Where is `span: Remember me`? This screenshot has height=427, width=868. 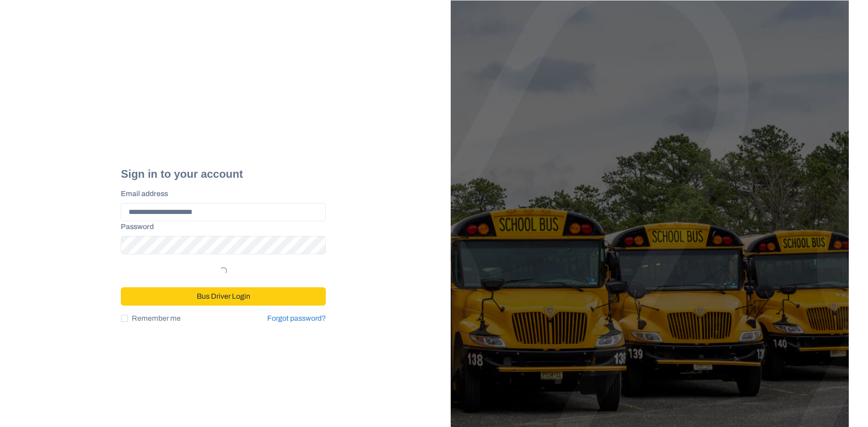 span: Remember me is located at coordinates (156, 318).